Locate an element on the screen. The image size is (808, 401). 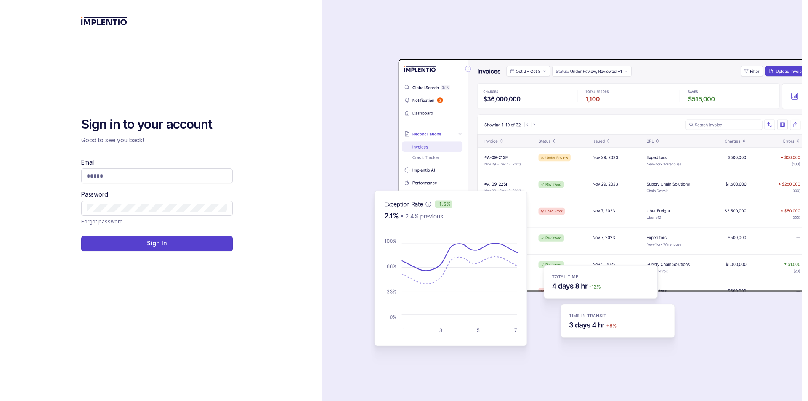
a: Link Forgot password is located at coordinates (102, 222).